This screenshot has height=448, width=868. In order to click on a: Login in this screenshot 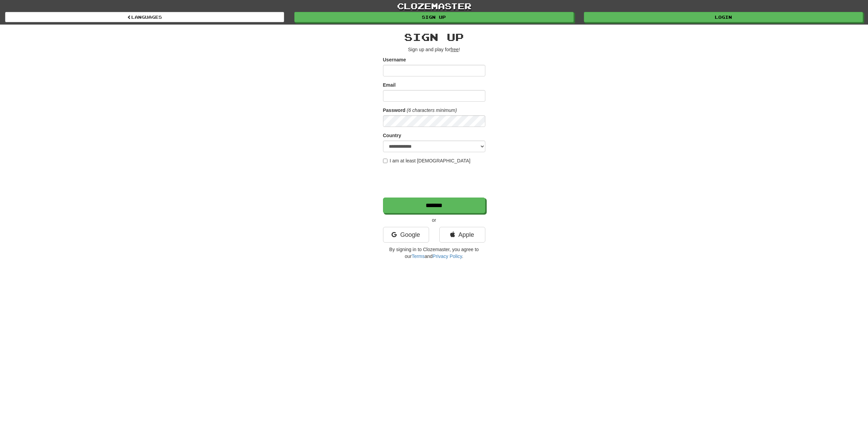, I will do `click(724, 17)`.